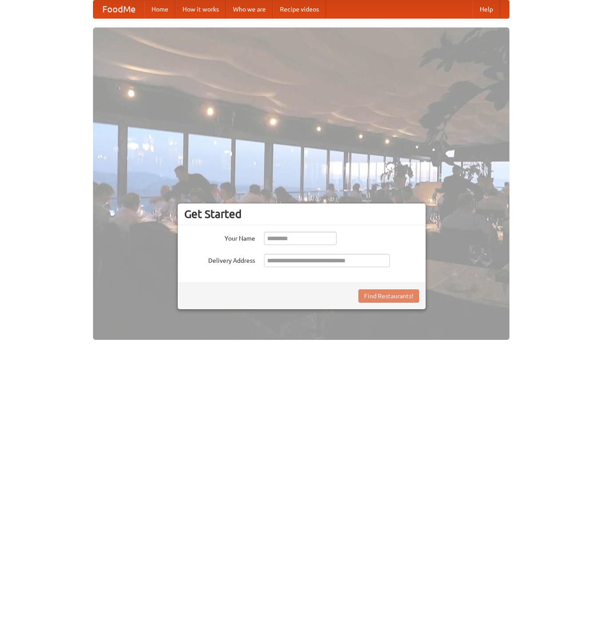  What do you see at coordinates (119, 9) in the screenshot?
I see `a: FoodMe` at bounding box center [119, 9].